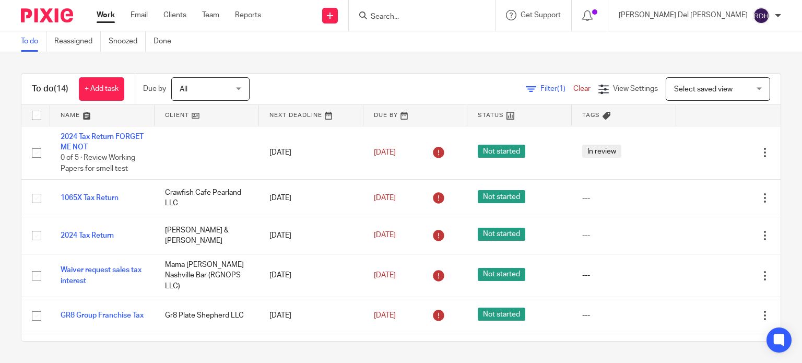 The image size is (802, 363). I want to click on input: Search, so click(417, 17).